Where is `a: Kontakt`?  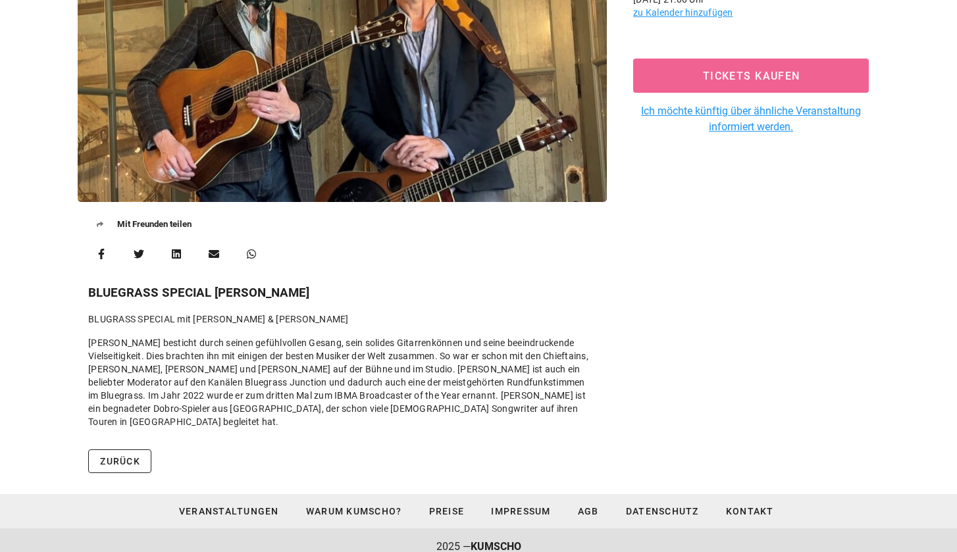 a: Kontakt is located at coordinates (749, 511).